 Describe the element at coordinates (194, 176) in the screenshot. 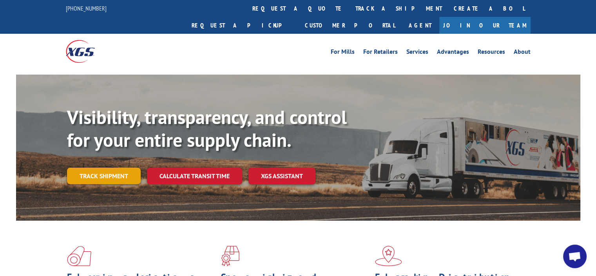

I see `a: Calculate transit time` at that location.